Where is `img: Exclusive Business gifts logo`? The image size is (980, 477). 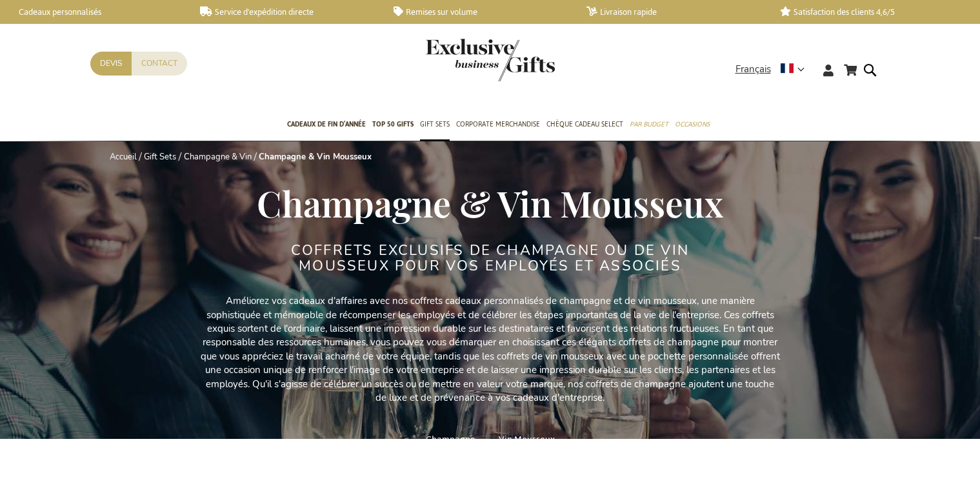 img: Exclusive Business gifts logo is located at coordinates (490, 60).